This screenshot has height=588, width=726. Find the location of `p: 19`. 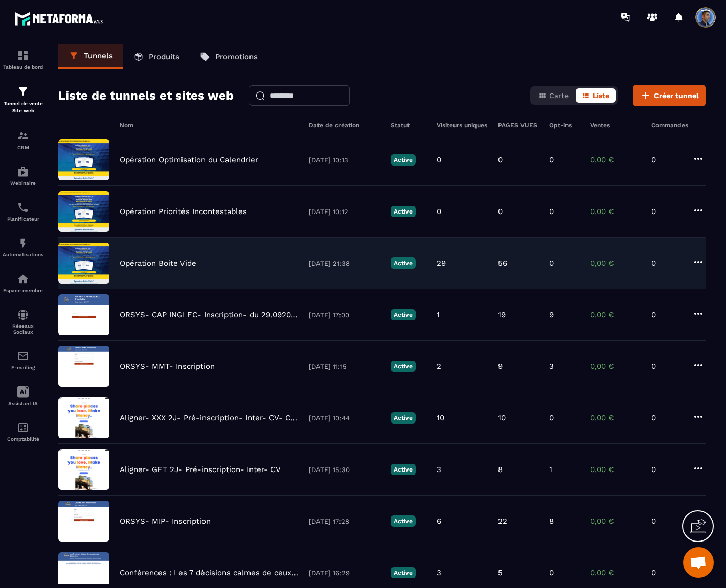

p: 19 is located at coordinates (502, 315).